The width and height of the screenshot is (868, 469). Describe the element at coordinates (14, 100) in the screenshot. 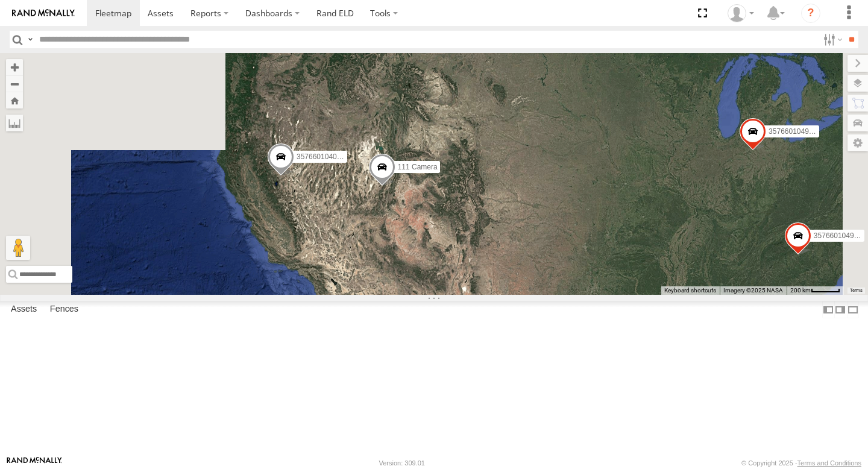

I see `button: Zoom Home` at that location.